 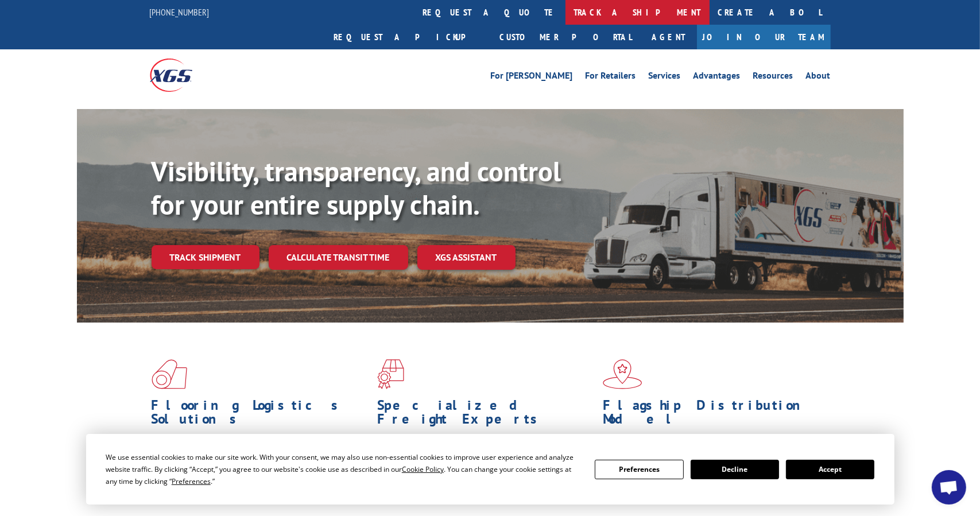 I want to click on button: Decline, so click(x=734, y=470).